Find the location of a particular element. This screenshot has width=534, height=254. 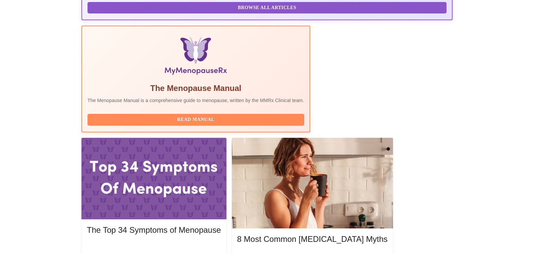

span: Read More is located at coordinates (154, 247).